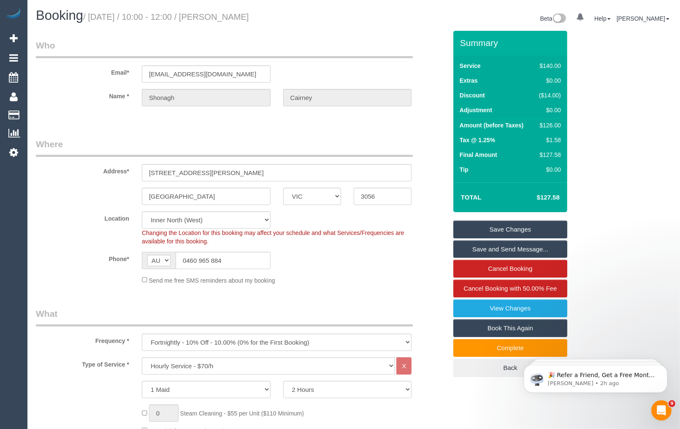 Image resolution: width=680 pixels, height=429 pixels. What do you see at coordinates (510, 348) in the screenshot?
I see `a: Complete` at bounding box center [510, 348].